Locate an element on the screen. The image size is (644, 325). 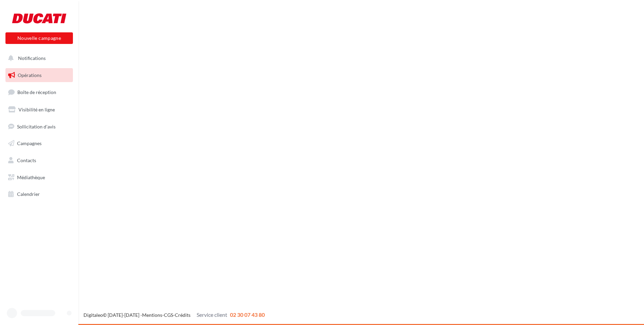
a: Visibilité en ligne is located at coordinates (39, 110).